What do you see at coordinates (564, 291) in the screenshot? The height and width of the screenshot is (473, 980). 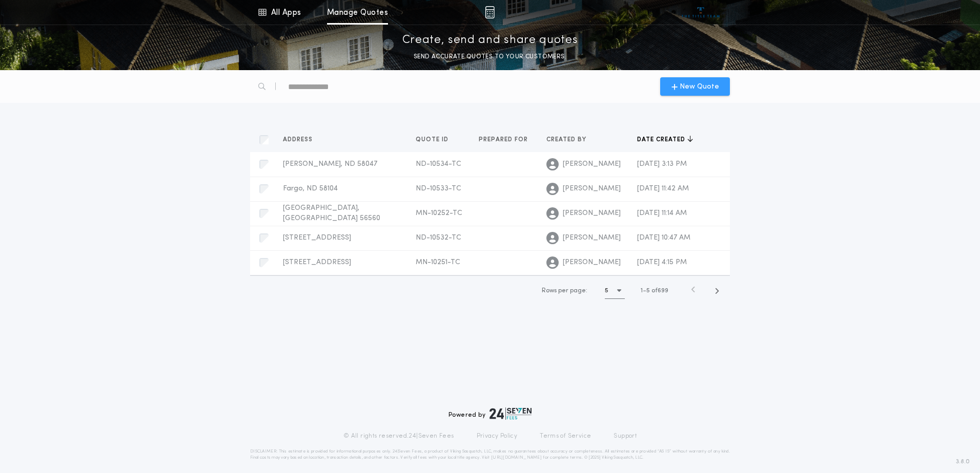 I see `span: Rows per page:` at bounding box center [564, 291].